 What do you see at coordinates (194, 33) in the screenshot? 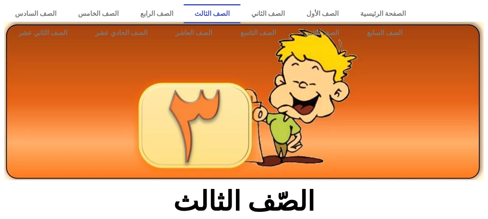
I see `a: الصف العاشر` at bounding box center [194, 33].